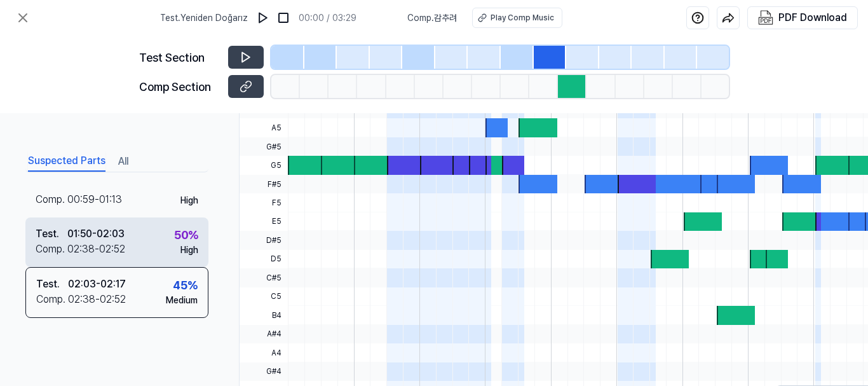 The image size is (868, 386). Describe the element at coordinates (204, 18) in the screenshot. I see `span: Test . Yeniden Doğarız` at that location.